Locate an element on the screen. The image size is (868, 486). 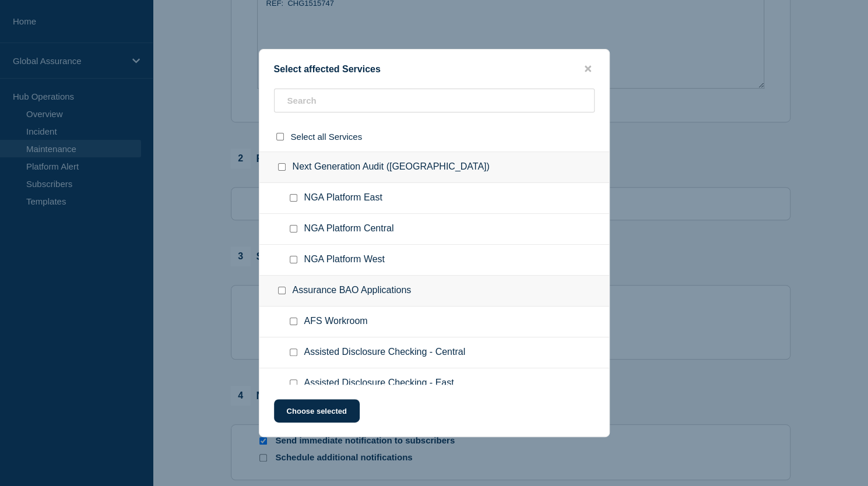
input: Assisted Disclosure Checking - Central checkbox is located at coordinates (293, 352).